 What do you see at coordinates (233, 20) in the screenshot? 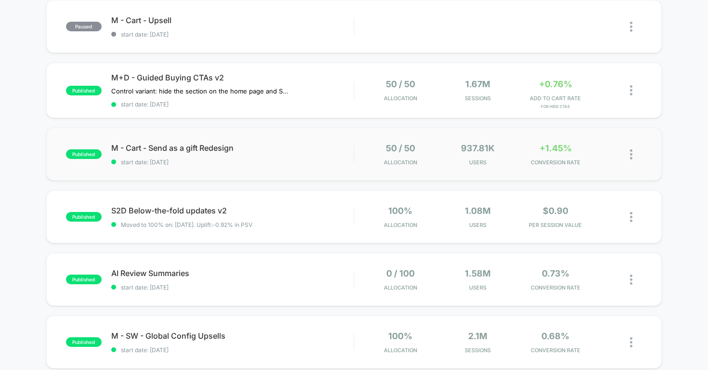
I see `span: M - Cart - Upsell` at bounding box center [233, 20].